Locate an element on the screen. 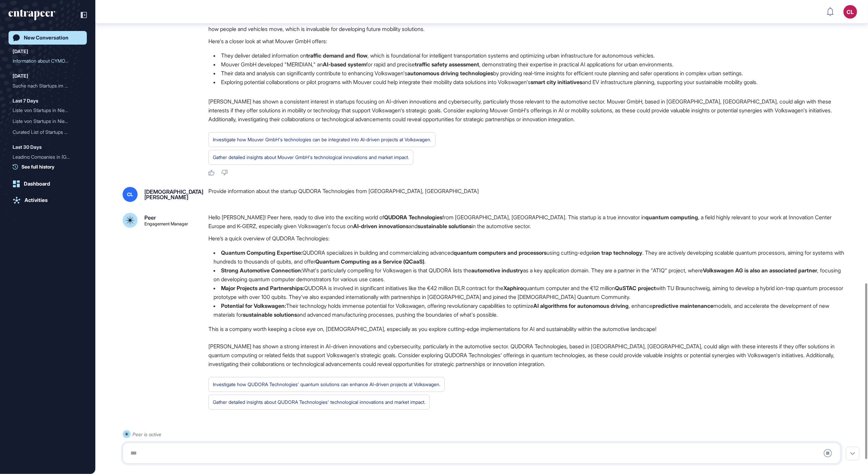 This screenshot has height=474, width=868. div: Activities is located at coordinates (36, 200).